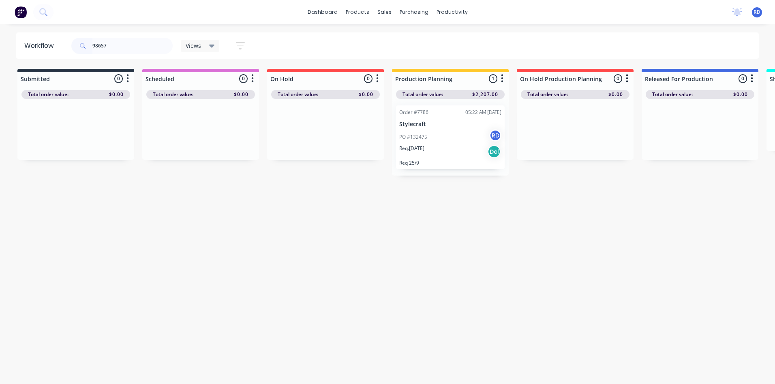 The width and height of the screenshot is (775, 384). I want to click on div: sales, so click(384, 12).